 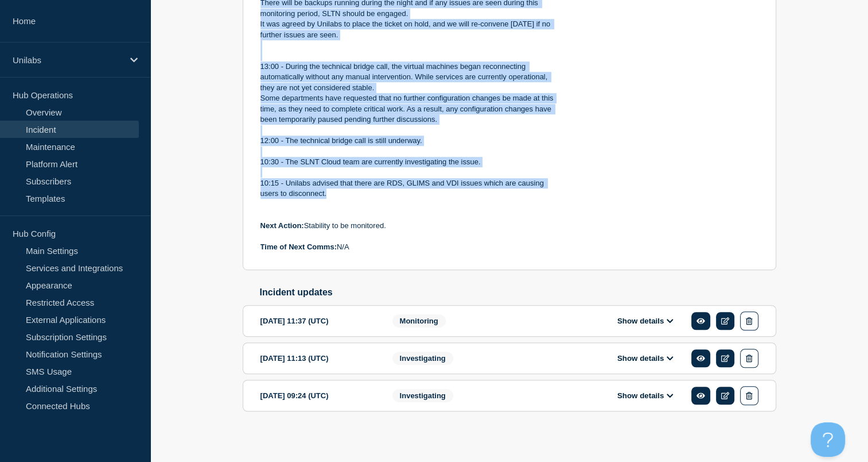 I want to click on p: 12:00 - The technical bridge call is still underway., so click(x=409, y=141).